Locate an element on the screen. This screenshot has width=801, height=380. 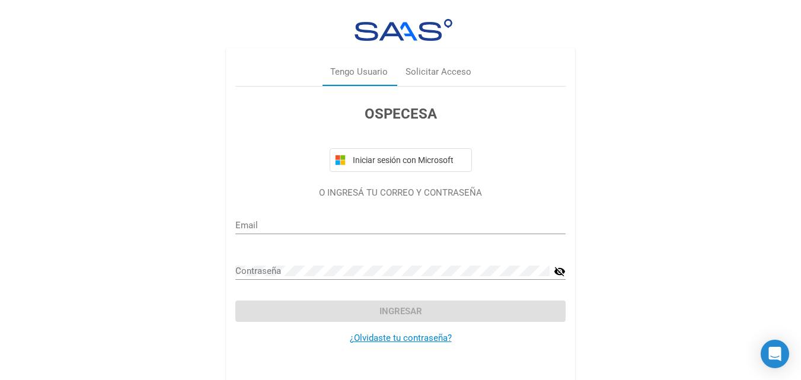
span: Ingresar is located at coordinates (401, 311).